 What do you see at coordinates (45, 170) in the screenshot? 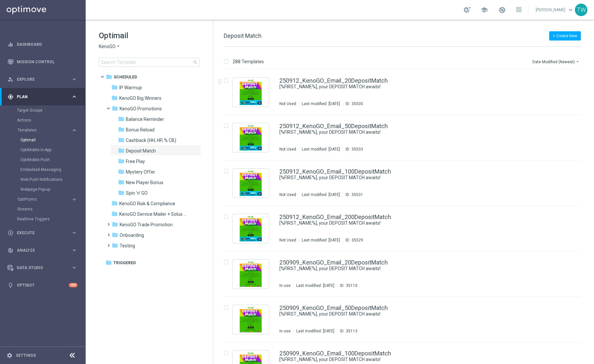
I see `a: Embedded Messaging` at bounding box center [45, 170].